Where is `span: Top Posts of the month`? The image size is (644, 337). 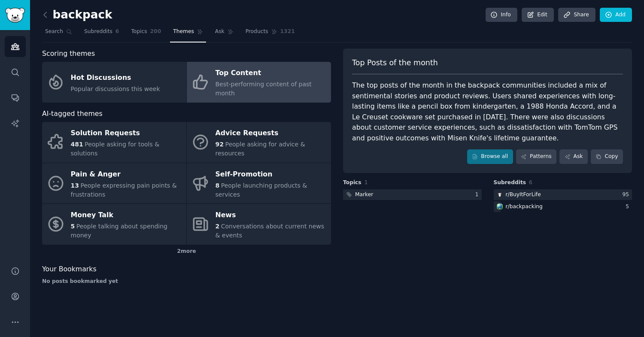 span: Top Posts of the month is located at coordinates (395, 63).